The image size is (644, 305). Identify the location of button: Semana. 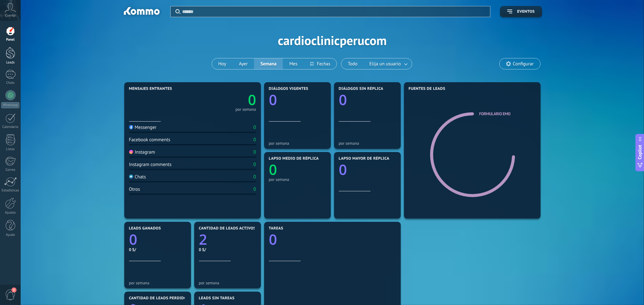
(268, 64).